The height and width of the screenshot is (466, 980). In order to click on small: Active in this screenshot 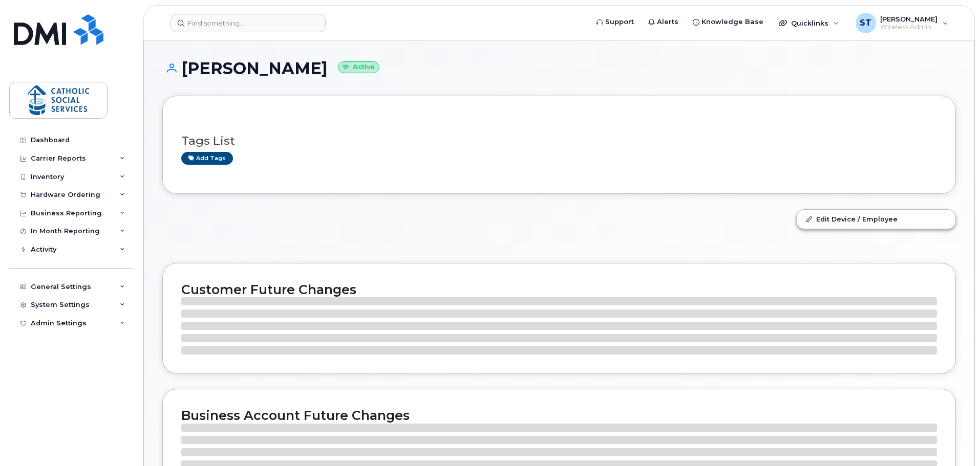, I will do `click(359, 67)`.